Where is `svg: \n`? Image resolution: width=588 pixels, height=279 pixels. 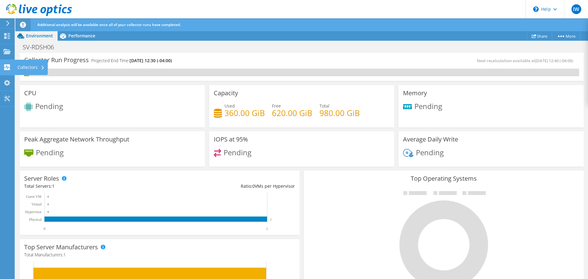 svg: \n is located at coordinates (536, 9).